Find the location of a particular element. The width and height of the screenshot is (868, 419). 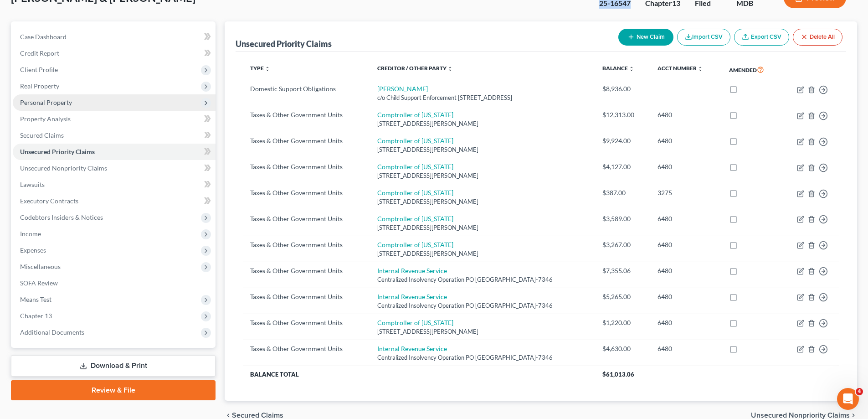

span: Executory Contracts is located at coordinates (49, 200).